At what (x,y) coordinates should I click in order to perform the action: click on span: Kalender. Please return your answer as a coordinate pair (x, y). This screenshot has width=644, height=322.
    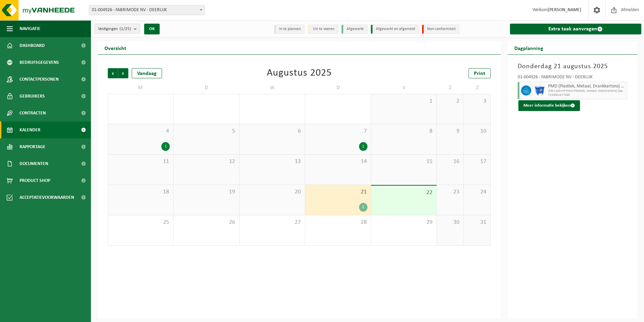
    Looking at the image, I should click on (30, 130).